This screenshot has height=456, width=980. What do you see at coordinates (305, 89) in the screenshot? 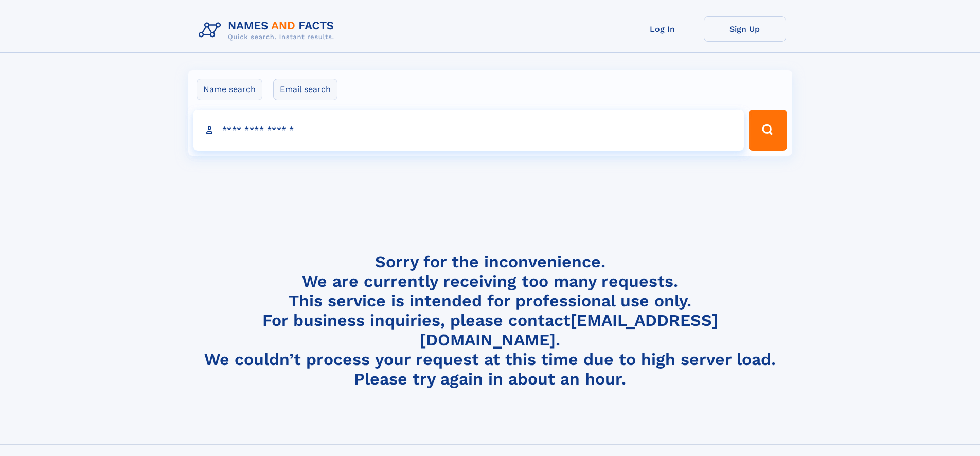
I see `label: Email search` at bounding box center [305, 89].